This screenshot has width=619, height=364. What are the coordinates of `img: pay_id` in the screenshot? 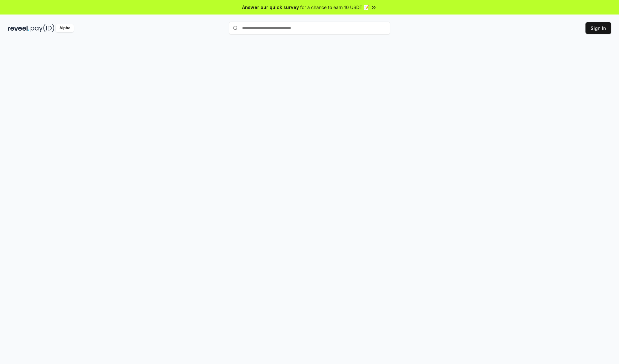 It's located at (43, 28).